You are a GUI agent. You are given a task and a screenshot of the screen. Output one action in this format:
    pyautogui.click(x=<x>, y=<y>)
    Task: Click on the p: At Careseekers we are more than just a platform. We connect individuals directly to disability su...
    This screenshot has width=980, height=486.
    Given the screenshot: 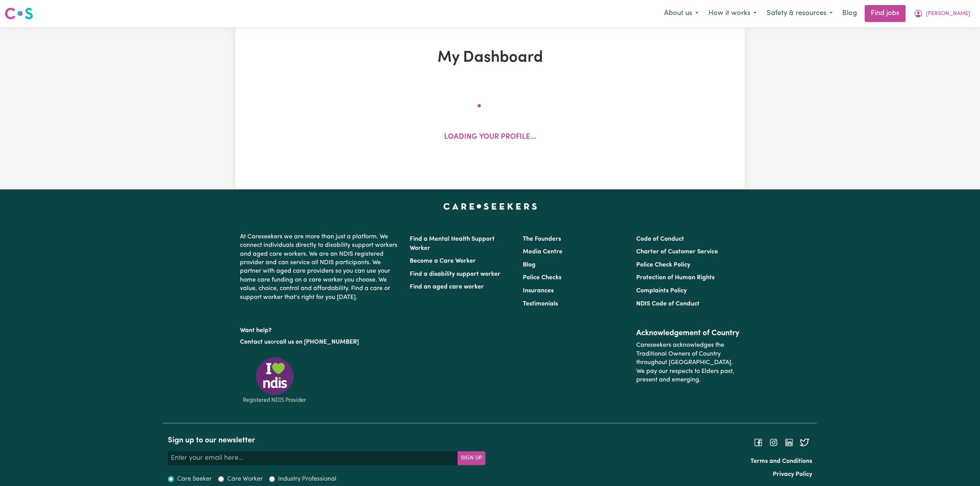 What is the action you would take?
    pyautogui.click(x=321, y=267)
    